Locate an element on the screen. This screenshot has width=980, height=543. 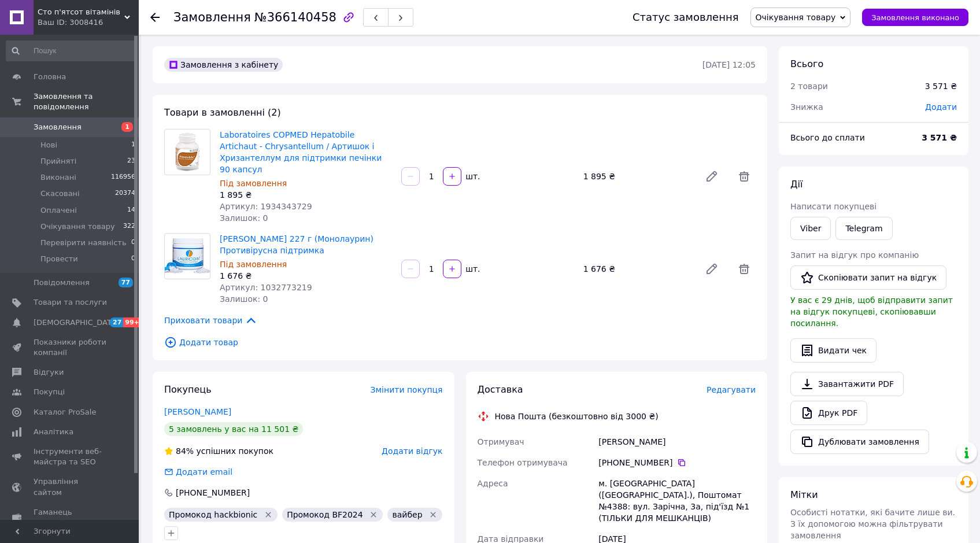
span: 2 товари is located at coordinates (809, 86).